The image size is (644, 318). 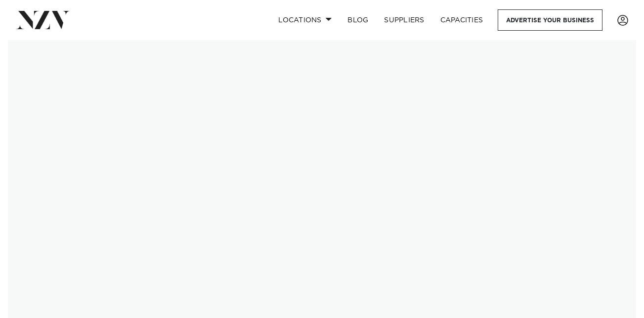 I want to click on a: Capacities, so click(x=462, y=20).